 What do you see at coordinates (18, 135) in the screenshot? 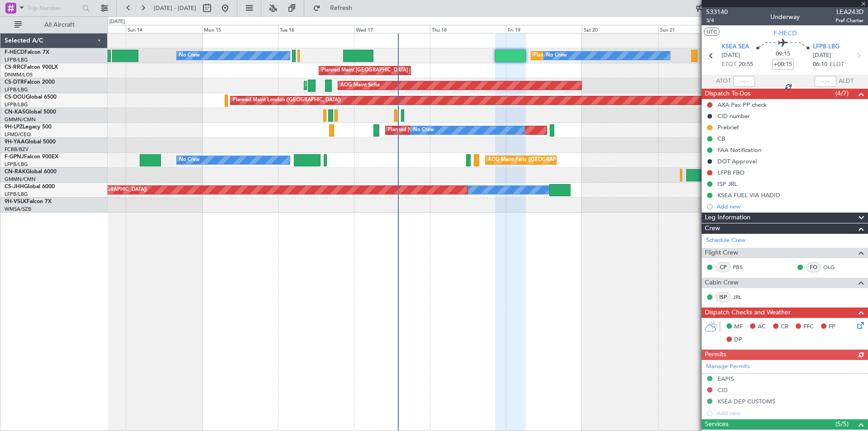
I see `a: LFMD/CEQ` at bounding box center [18, 135].